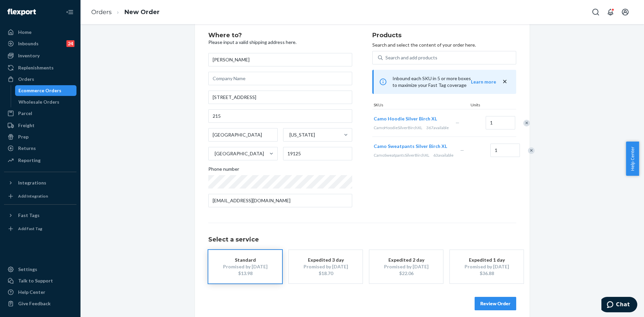 The height and width of the screenshot is (317, 644). What do you see at coordinates (28, 44) in the screenshot?
I see `div: Inbounds` at bounding box center [28, 44].